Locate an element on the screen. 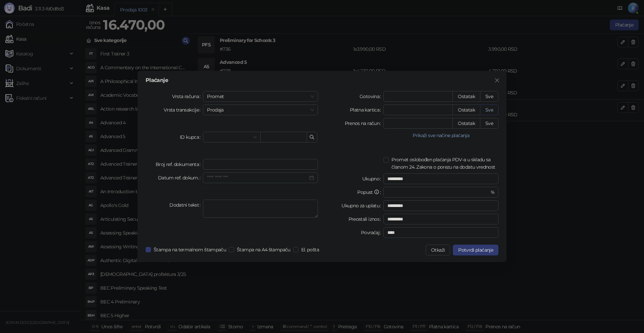 Image resolution: width=644 pixels, height=333 pixels. span: Zatvori is located at coordinates (497, 80).